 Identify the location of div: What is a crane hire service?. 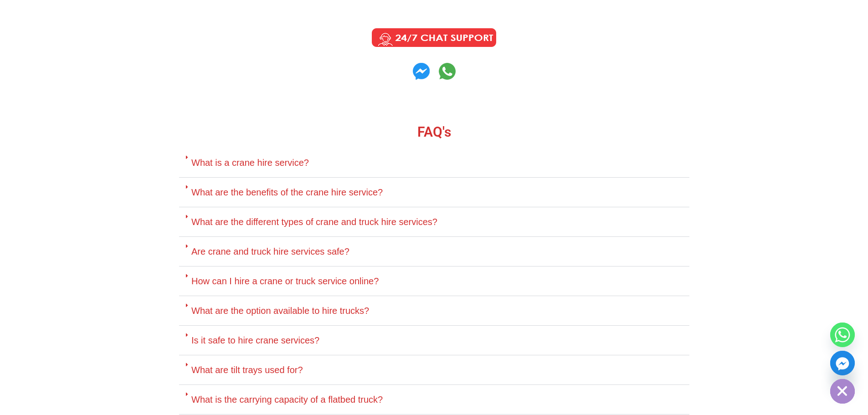
(434, 162).